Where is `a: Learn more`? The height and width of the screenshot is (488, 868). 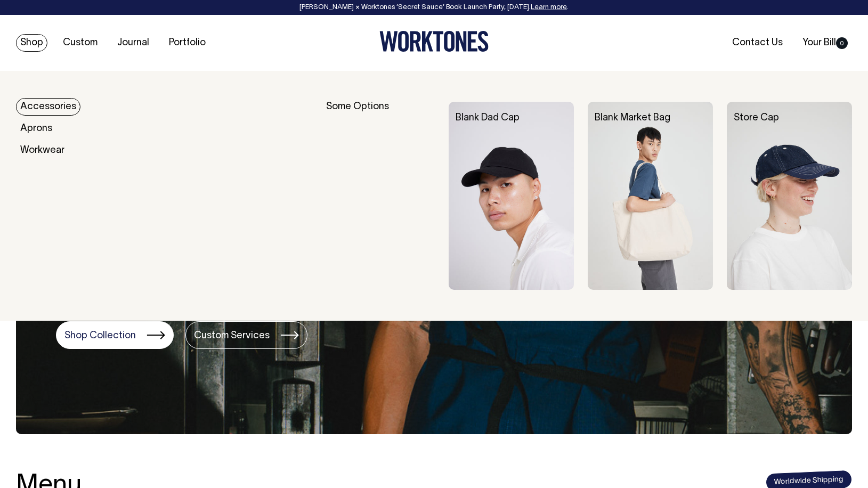
a: Learn more is located at coordinates (549, 8).